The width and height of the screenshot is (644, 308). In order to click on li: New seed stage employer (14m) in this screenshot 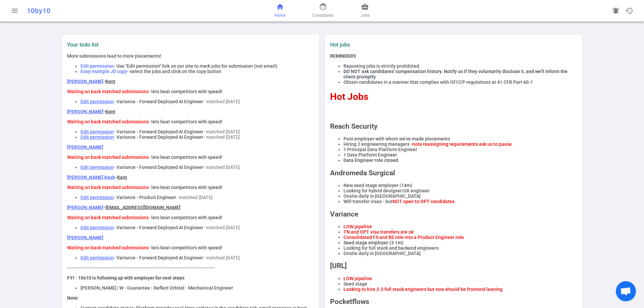, I will do `click(460, 185)`.